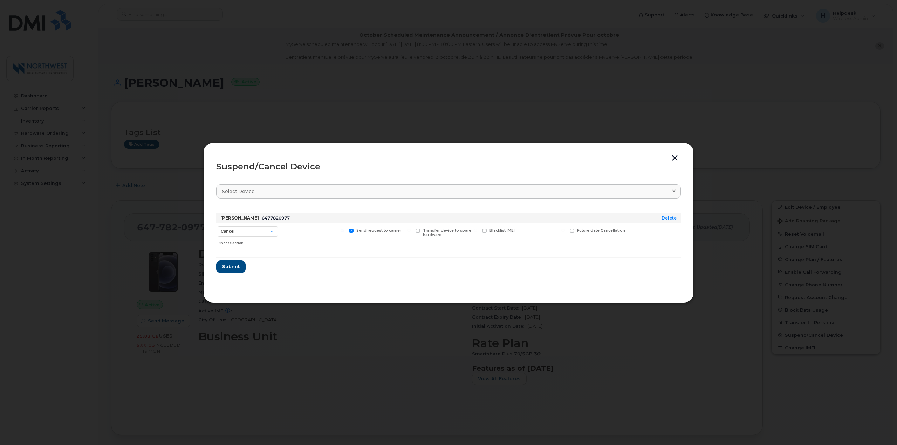 This screenshot has width=897, height=445. I want to click on input: Future date Cancellation, so click(563, 230).